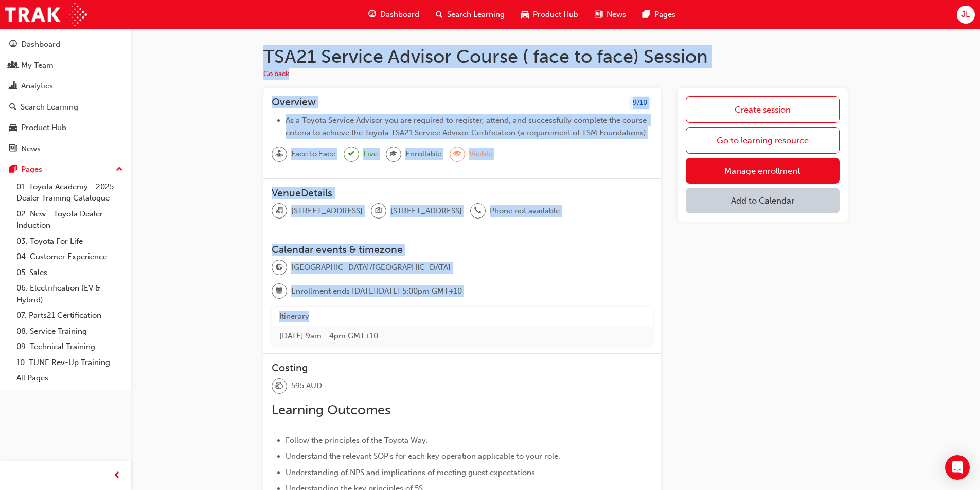  I want to click on a: Analytics, so click(66, 86).